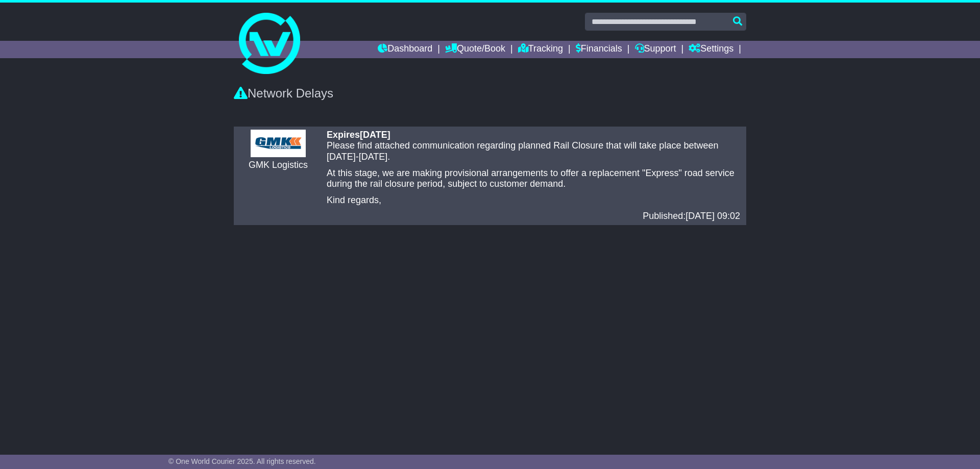  What do you see at coordinates (405, 49) in the screenshot?
I see `a: Dashboard` at bounding box center [405, 49].